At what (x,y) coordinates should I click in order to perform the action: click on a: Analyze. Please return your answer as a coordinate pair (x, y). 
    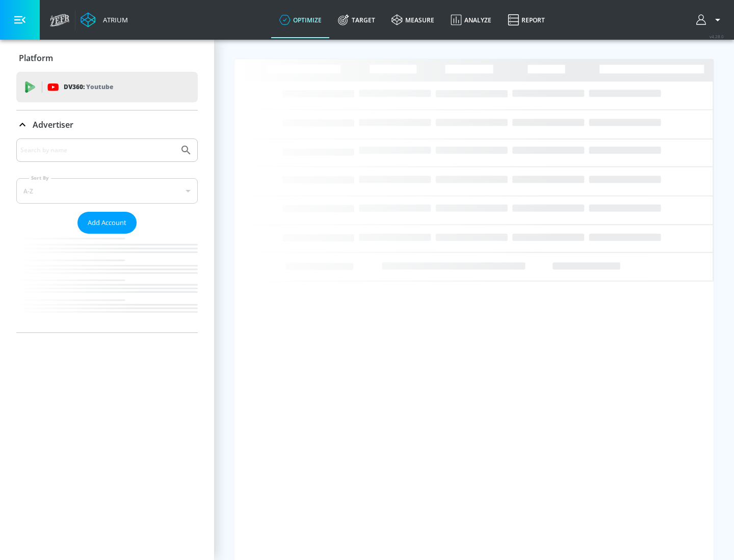
    Looking at the image, I should click on (471, 20).